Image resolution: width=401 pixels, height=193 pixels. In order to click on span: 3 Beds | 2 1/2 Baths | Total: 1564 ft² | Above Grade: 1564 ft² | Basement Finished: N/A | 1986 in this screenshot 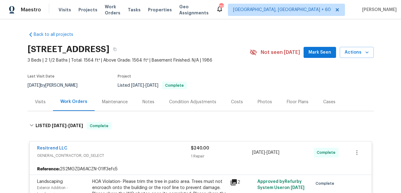, I will do `click(139, 60)`.